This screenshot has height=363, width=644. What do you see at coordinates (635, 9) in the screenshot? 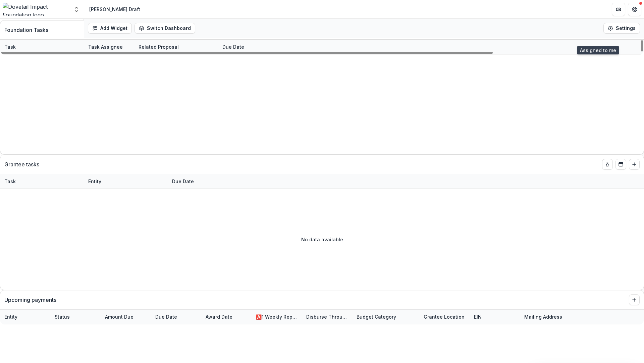
I see `button: Get Help` at bounding box center [635, 9].